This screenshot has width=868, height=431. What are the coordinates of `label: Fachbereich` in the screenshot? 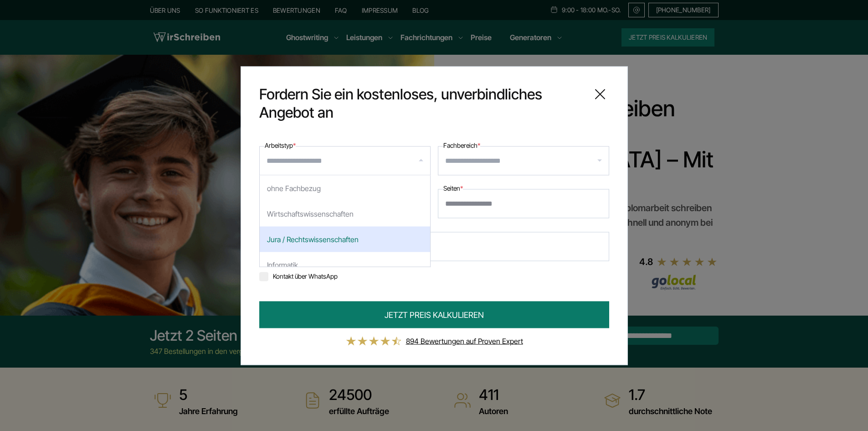 It's located at (462, 145).